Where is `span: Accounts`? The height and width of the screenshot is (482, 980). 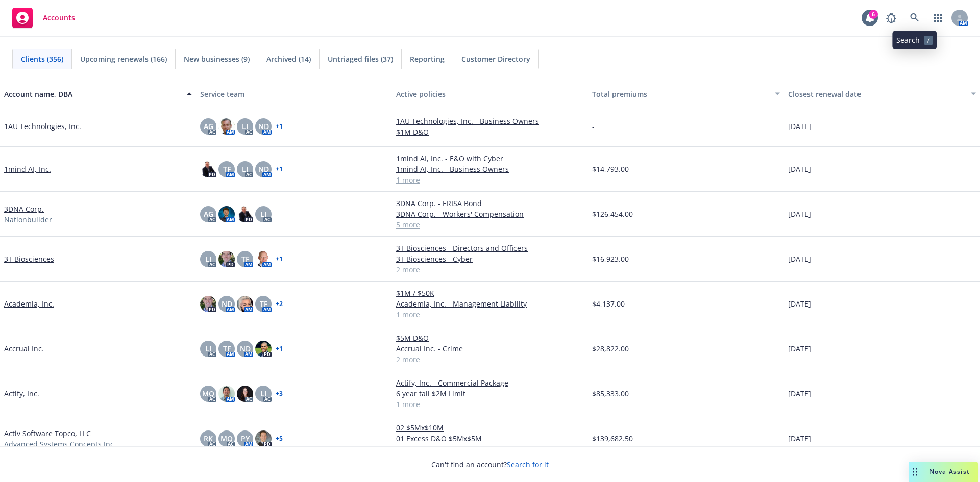
span: Accounts is located at coordinates (58, 18).